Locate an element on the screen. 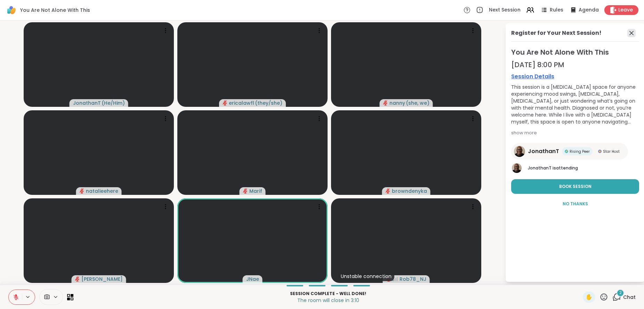  p: Session Complete - well done! is located at coordinates (328, 293).